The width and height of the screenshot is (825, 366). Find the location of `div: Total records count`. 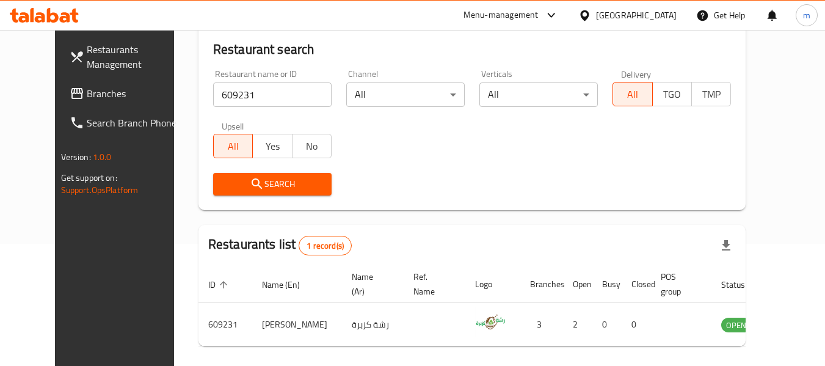

div: Total records count is located at coordinates (325, 245).